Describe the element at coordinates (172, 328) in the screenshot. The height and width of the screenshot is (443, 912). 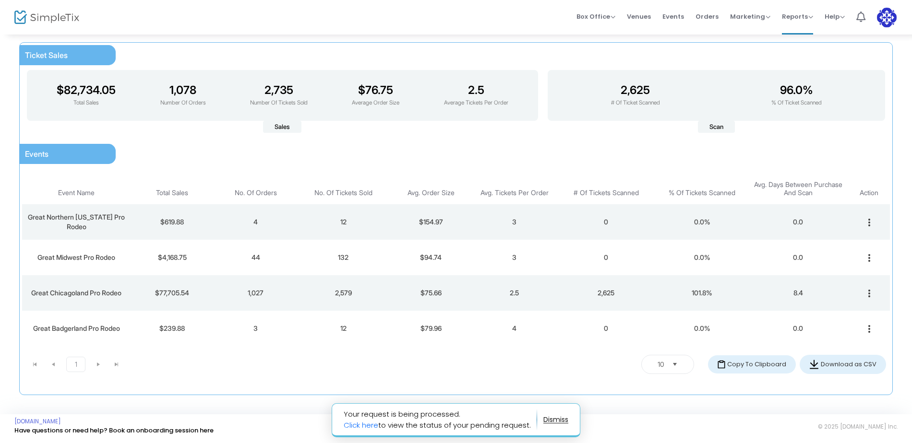
I see `span: $239.88` at that location.